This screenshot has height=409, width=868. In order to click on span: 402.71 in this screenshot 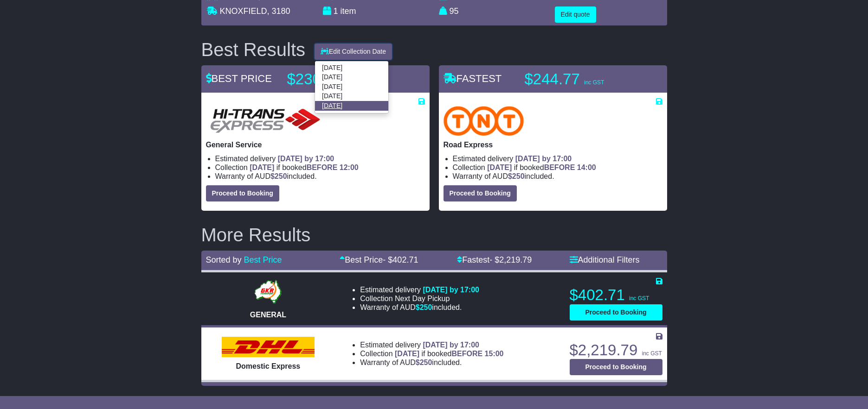, I will do `click(405, 260)`.